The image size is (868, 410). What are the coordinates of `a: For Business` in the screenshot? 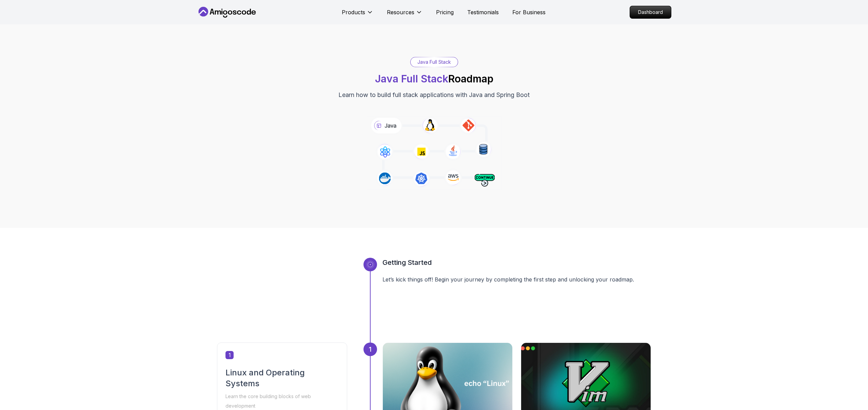 It's located at (529, 12).